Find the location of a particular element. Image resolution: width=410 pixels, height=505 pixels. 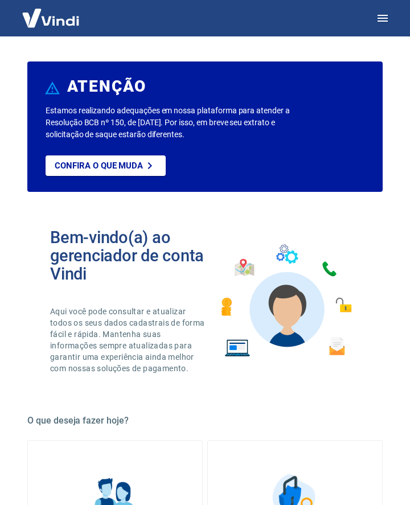

a: Confira o que muda is located at coordinates (105, 166).